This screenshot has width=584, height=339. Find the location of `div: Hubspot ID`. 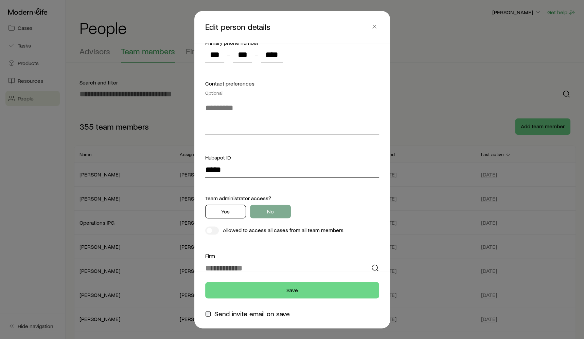

div: Hubspot ID is located at coordinates (292, 158).